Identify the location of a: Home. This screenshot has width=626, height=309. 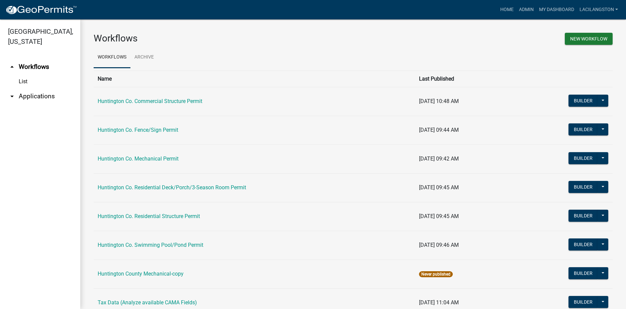
(507, 10).